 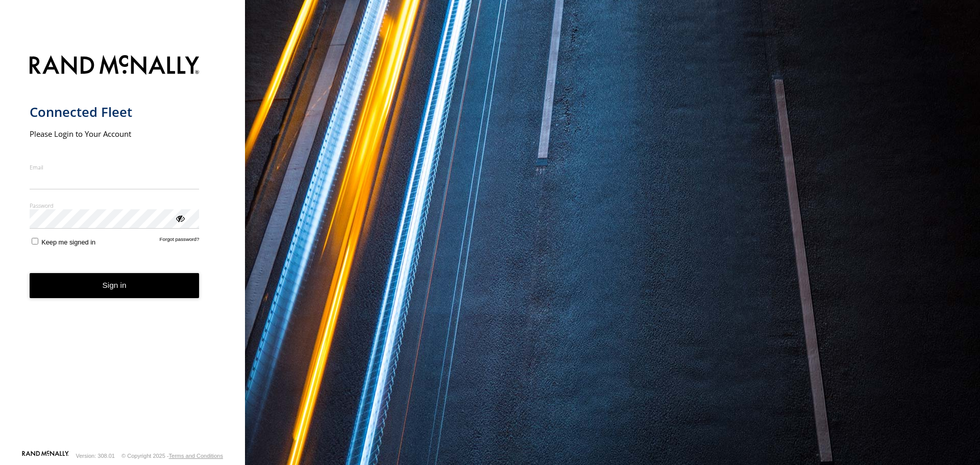 I want to click on a: Visit our Website, so click(x=45, y=456).